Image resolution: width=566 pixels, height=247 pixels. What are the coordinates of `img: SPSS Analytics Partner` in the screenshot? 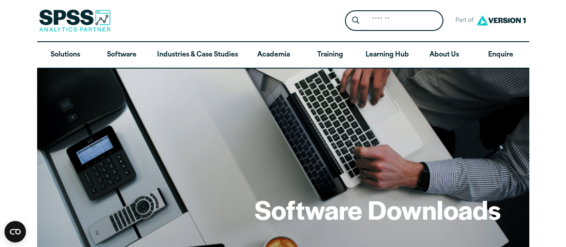 It's located at (75, 21).